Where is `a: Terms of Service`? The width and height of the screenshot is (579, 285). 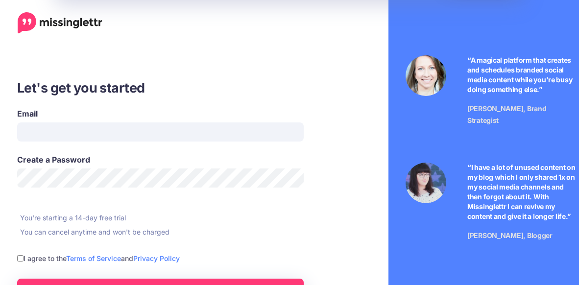 a: Terms of Service is located at coordinates (94, 258).